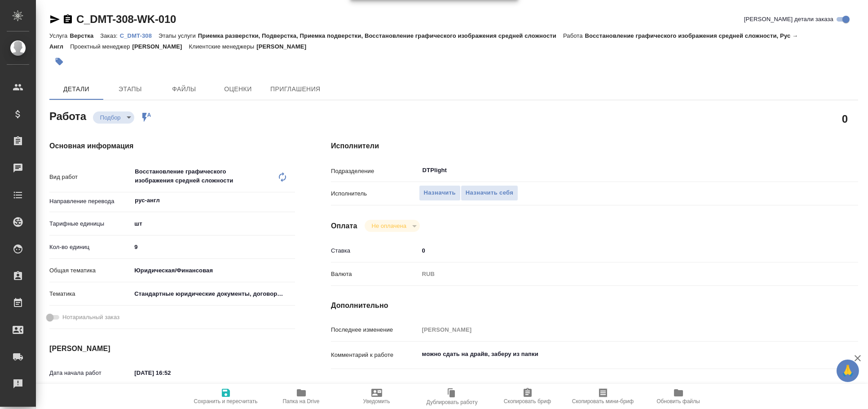 The width and height of the screenshot is (868, 409). I want to click on div: Стандартные юридические документы, договоры, уставы, so click(213, 294).